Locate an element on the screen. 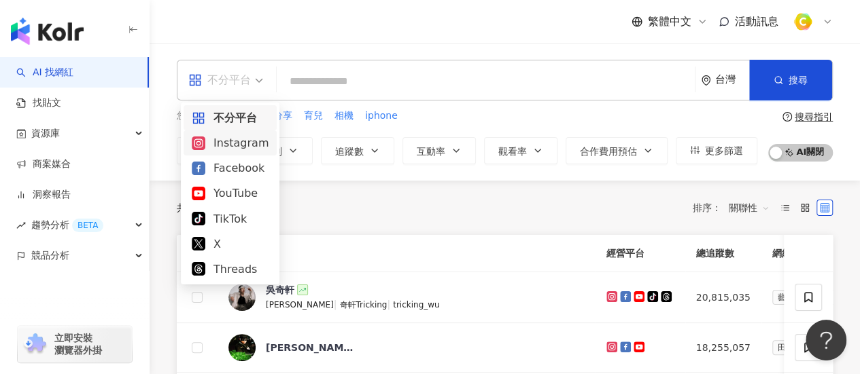  button: 搜尋 is located at coordinates (790, 80).